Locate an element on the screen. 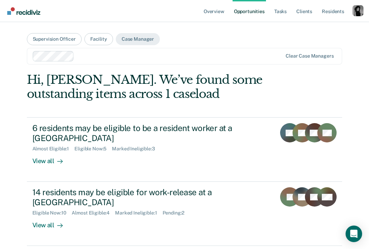 Image resolution: width=369 pixels, height=249 pixels. div: Pending : 2 is located at coordinates (176, 213).